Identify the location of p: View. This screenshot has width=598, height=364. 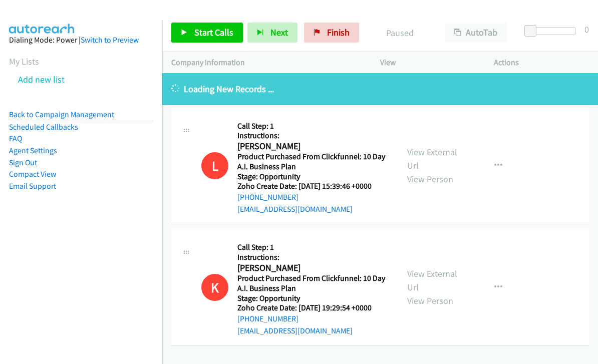
(428, 62).